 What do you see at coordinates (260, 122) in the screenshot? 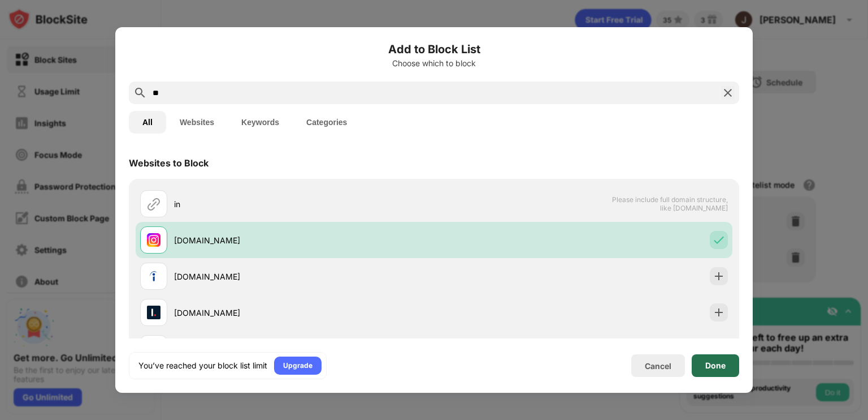
I see `button: Keywords` at bounding box center [260, 122].